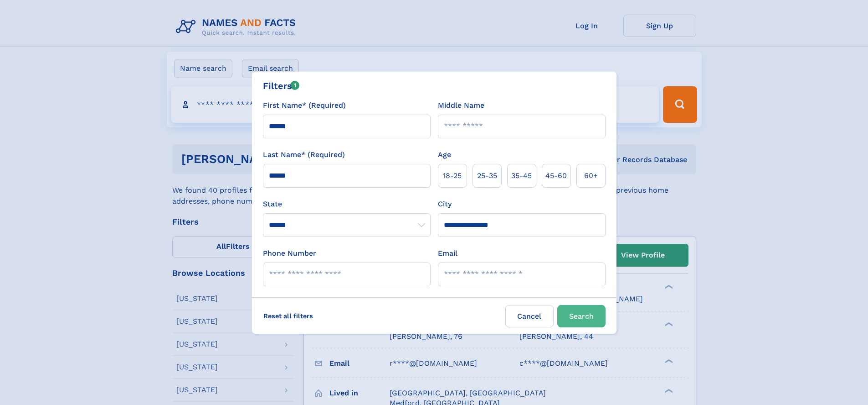 This screenshot has width=868, height=405. Describe the element at coordinates (529, 316) in the screenshot. I see `label: Cancel` at that location.